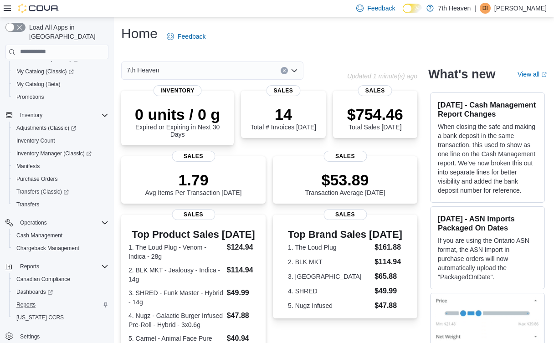  What do you see at coordinates (177, 114) in the screenshot?
I see `p: 0 units / 0 g` at bounding box center [177, 114].